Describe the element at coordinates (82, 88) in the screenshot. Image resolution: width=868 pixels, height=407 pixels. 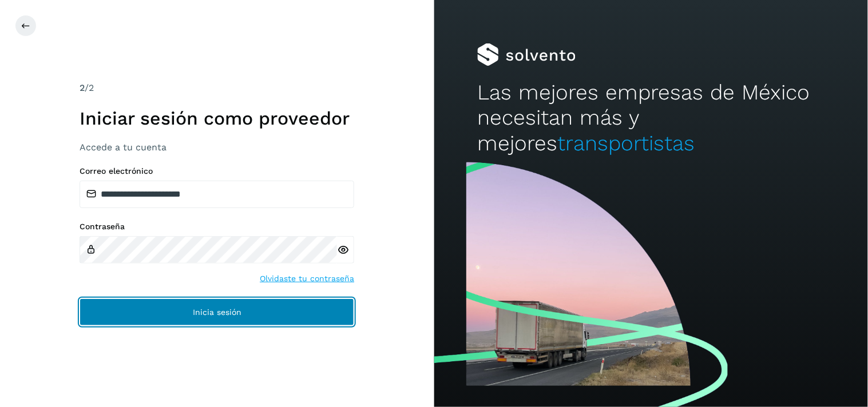
I see `span: 2` at that location.